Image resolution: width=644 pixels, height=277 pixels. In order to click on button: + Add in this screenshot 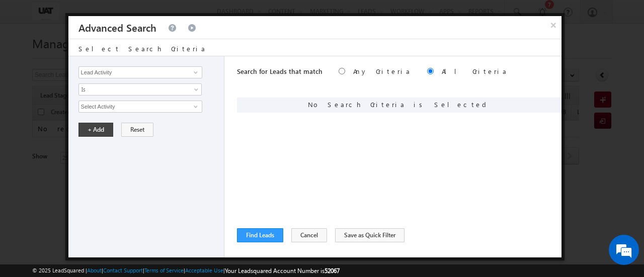, I will do `click(96, 130)`.